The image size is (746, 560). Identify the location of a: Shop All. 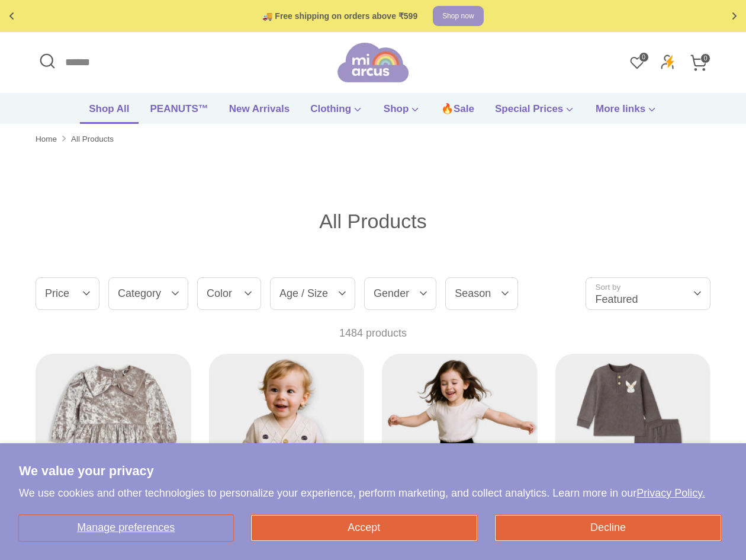
(109, 113).